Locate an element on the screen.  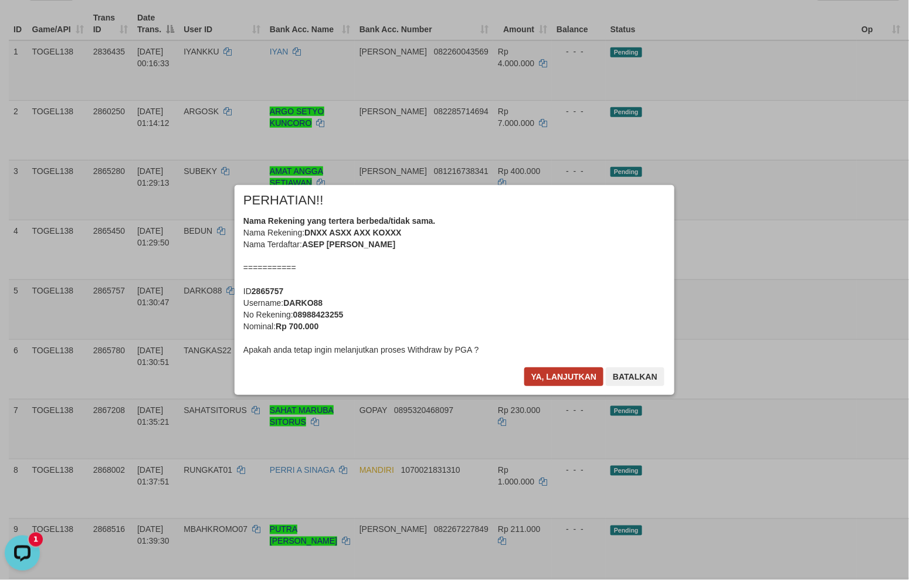
b: Rp 700.000 is located at coordinates (297, 327).